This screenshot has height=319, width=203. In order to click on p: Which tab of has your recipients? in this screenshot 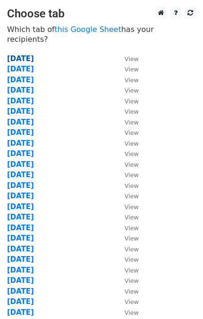, I will do `click(101, 34)`.